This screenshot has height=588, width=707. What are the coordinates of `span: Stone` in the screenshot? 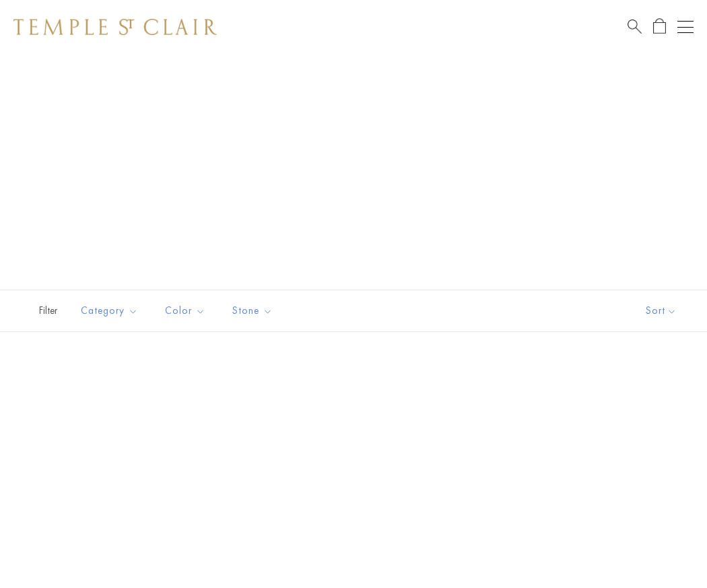 It's located at (254, 310).